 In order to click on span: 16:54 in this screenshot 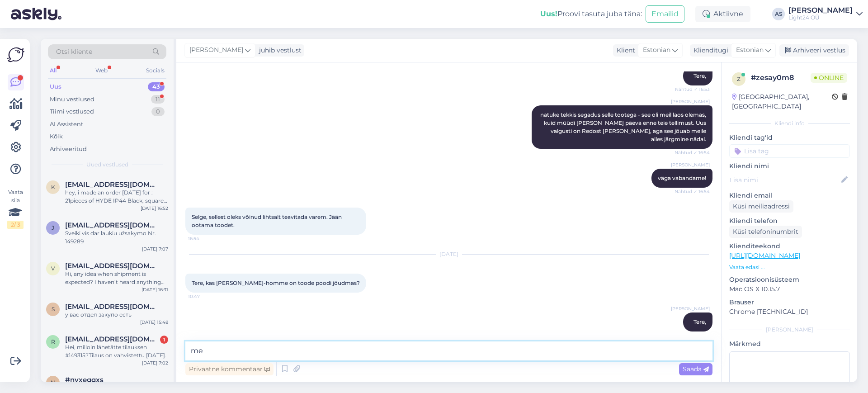, I will do `click(205, 239)`.